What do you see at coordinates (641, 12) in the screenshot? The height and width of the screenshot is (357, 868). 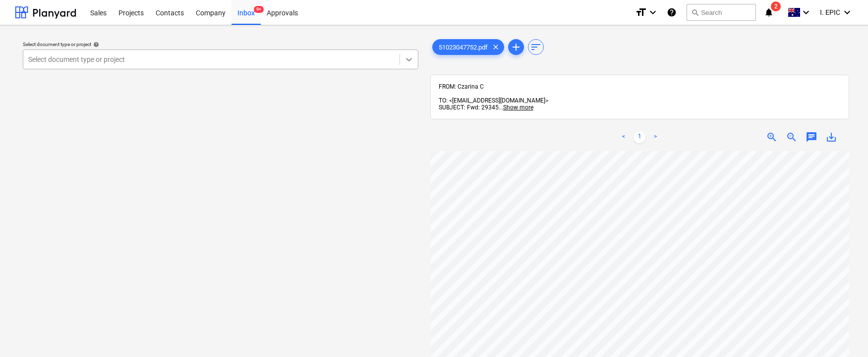 I see `i: format_size` at bounding box center [641, 12].